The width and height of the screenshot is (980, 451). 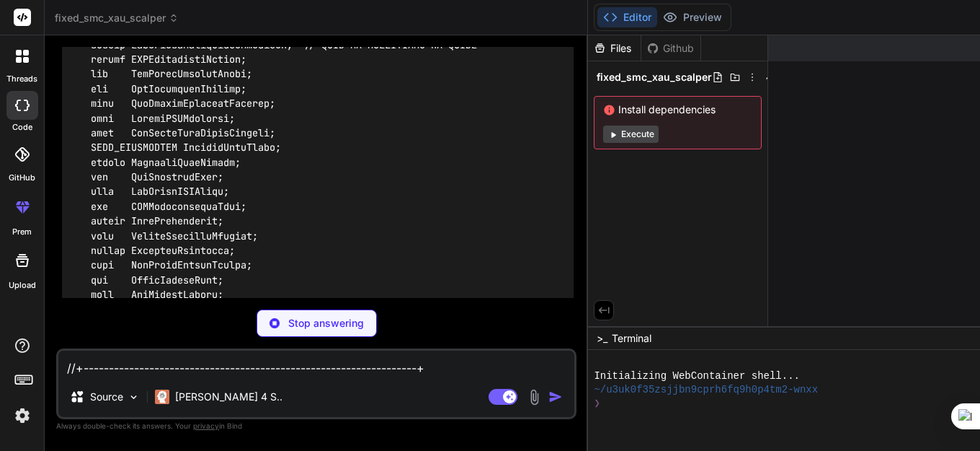 What do you see at coordinates (627, 17) in the screenshot?
I see `button: Editor` at bounding box center [627, 17].